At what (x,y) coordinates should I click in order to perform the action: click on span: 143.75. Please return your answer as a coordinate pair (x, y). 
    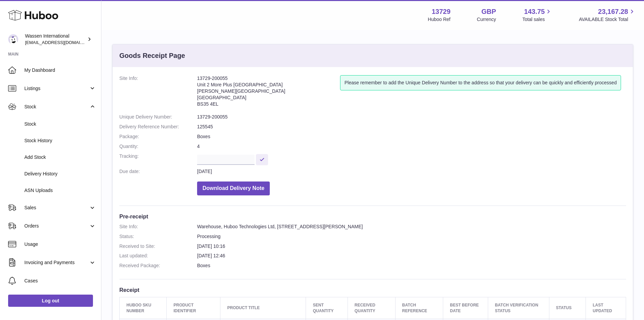
    Looking at the image, I should click on (534, 12).